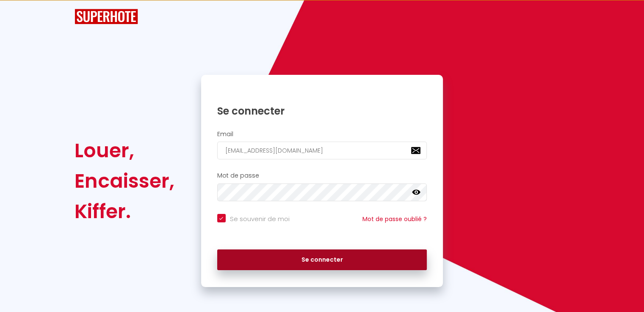  Describe the element at coordinates (322, 151) in the screenshot. I see `input: Ton Email` at that location.